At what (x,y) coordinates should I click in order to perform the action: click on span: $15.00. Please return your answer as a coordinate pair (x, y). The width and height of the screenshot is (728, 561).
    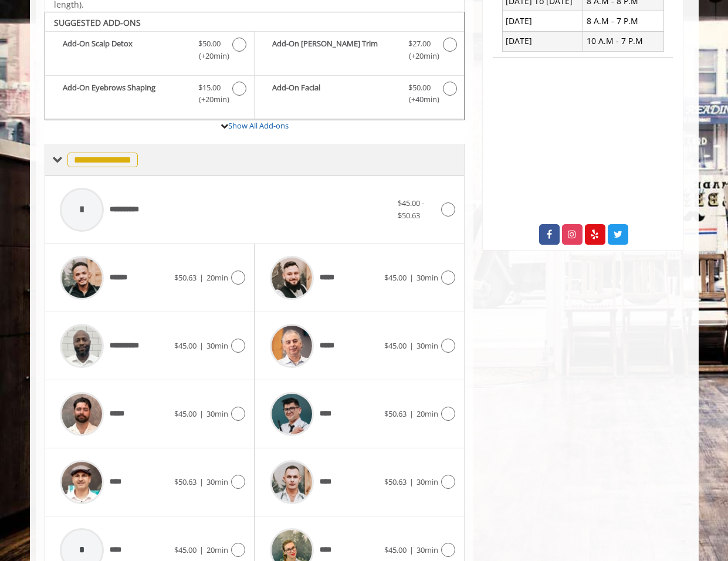
    Looking at the image, I should click on (210, 88).